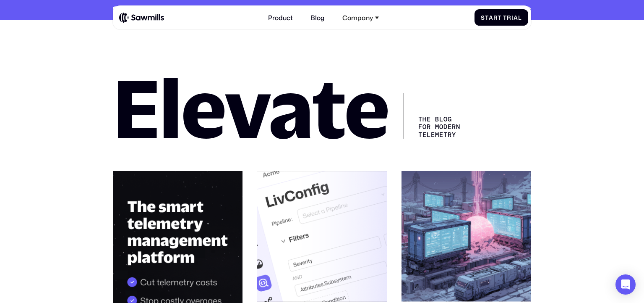 This screenshot has height=303, width=644. What do you see at coordinates (251, 108) in the screenshot?
I see `h1: Elevate` at bounding box center [251, 108].